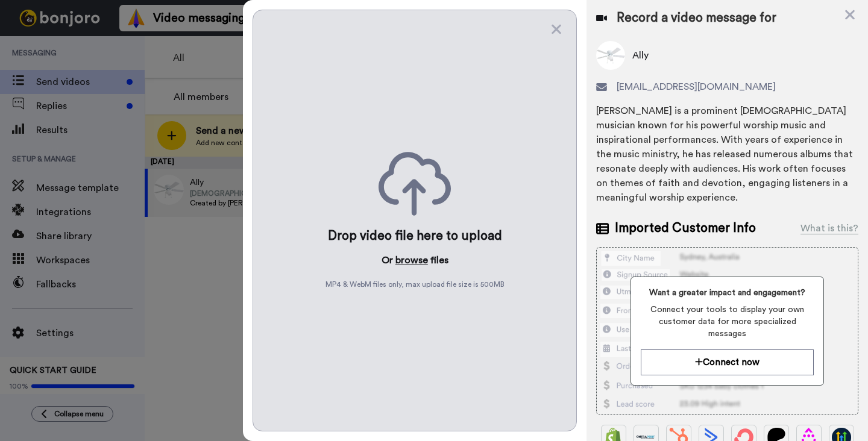 This screenshot has height=441, width=868. I want to click on span: Connect your tools to display your own customer data for more specialized messages, so click(727, 322).